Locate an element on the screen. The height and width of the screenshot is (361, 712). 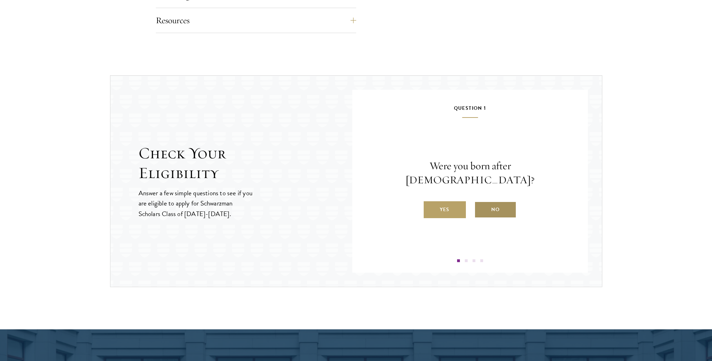
h2: Check Your Eligibility is located at coordinates (245, 163).